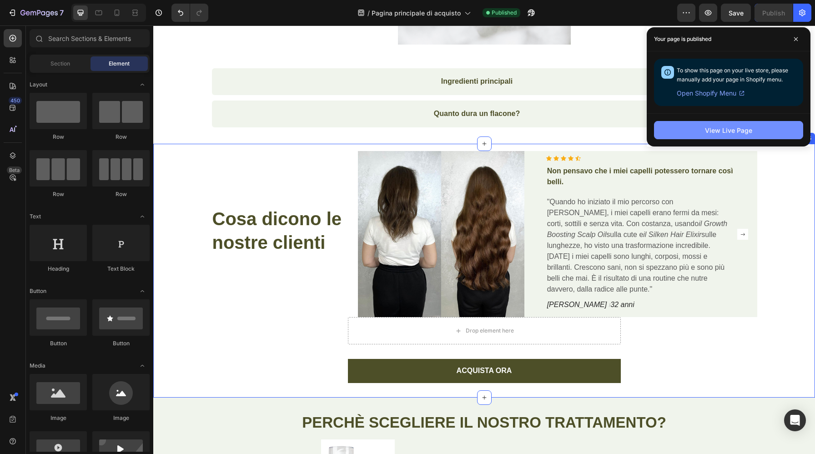 Image resolution: width=815 pixels, height=454 pixels. What do you see at coordinates (288, 209) in the screenshot?
I see `img: Alt Image` at bounding box center [288, 209].